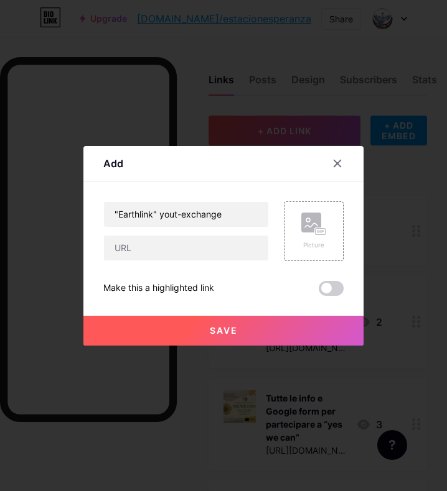 The width and height of the screenshot is (447, 491). What do you see at coordinates (186, 215) in the screenshot?
I see `input: Title` at bounding box center [186, 215].